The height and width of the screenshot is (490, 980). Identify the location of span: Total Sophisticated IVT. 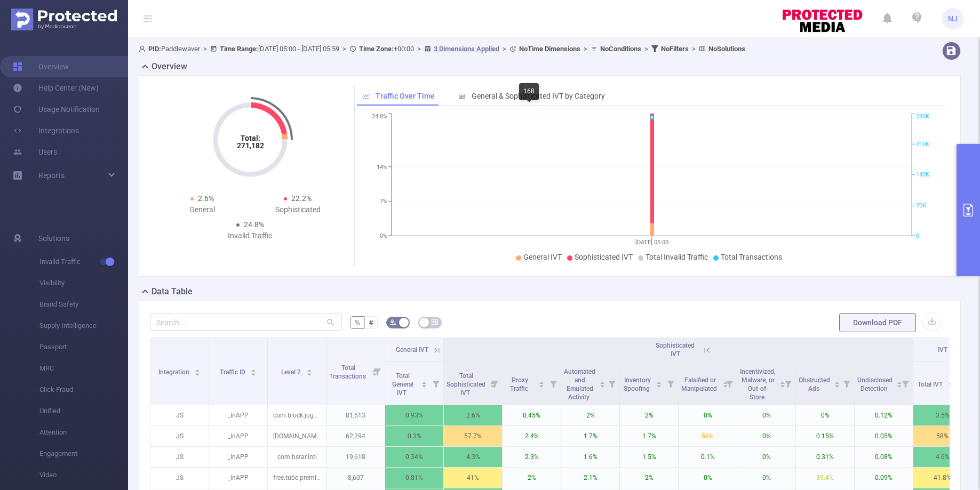
(466, 384).